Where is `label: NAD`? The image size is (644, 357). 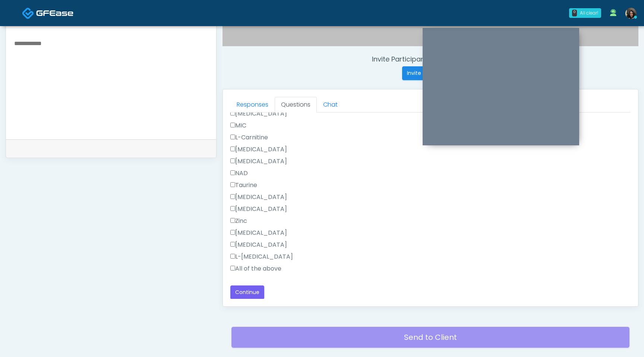
label: NAD is located at coordinates (239, 173).